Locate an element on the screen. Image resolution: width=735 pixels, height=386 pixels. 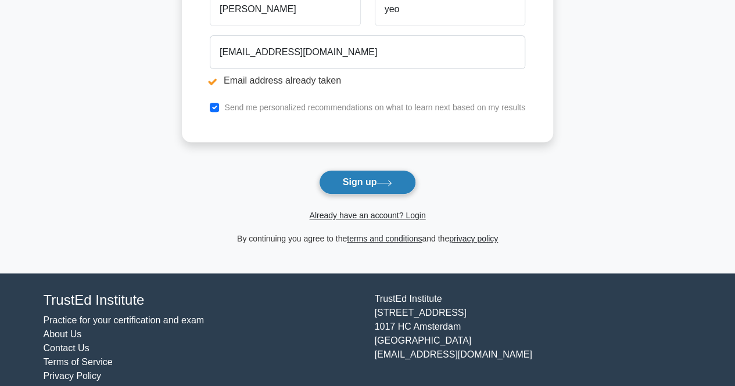
a: terms and conditions is located at coordinates (384, 239).